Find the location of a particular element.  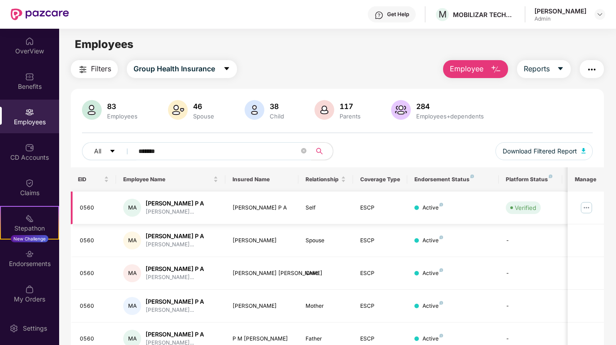

img: svg+xml;base64,PHN2ZyBpZD0iRW5kb3JzZW1lbnRzIiB4bWxucz0iaHR0cDovL3d3dy53My5vcmcvMjAwMC9zdmciIHdpZH... is located at coordinates (30, 254).